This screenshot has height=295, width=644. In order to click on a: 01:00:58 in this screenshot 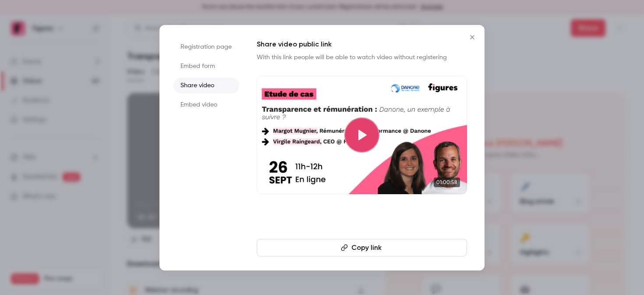, I will do `click(362, 135)`.